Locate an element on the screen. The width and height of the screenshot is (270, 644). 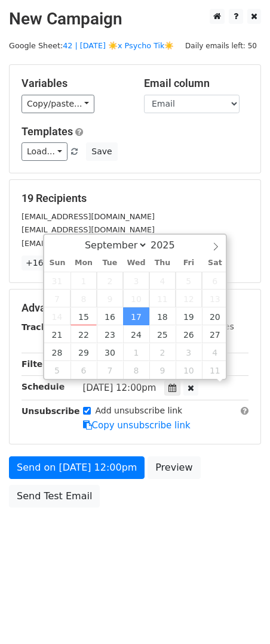
span: Fri is located at coordinates (189, 263).